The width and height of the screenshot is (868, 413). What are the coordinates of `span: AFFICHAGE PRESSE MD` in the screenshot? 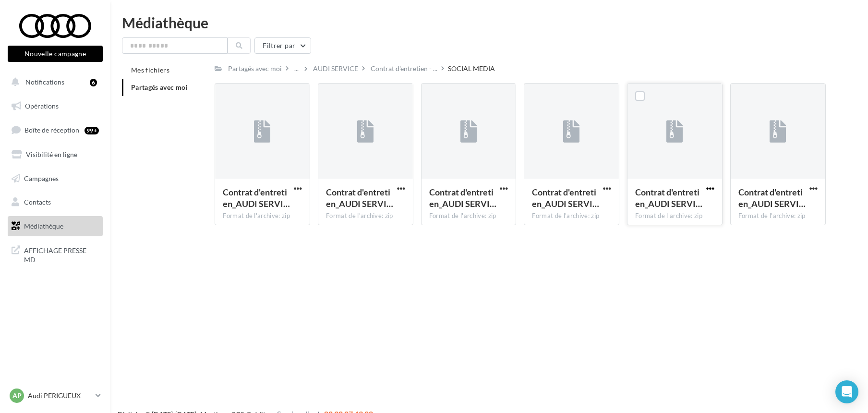 It's located at (61, 254).